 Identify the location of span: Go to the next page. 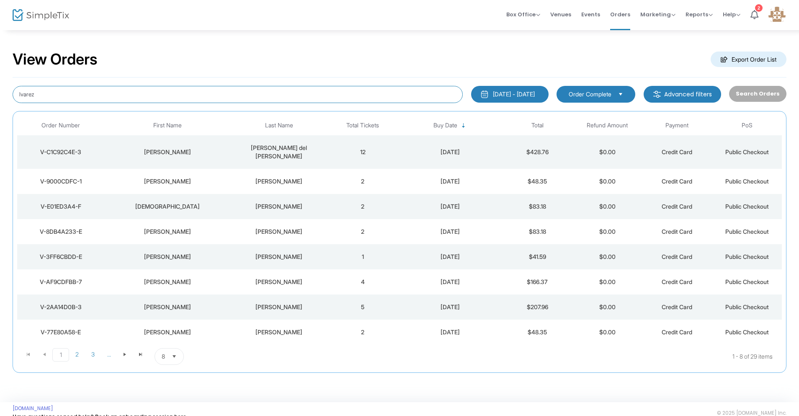
(125, 354).